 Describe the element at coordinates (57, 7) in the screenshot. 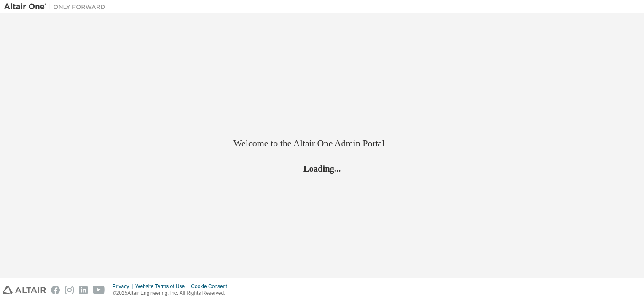

I see `img: Altair One` at that location.